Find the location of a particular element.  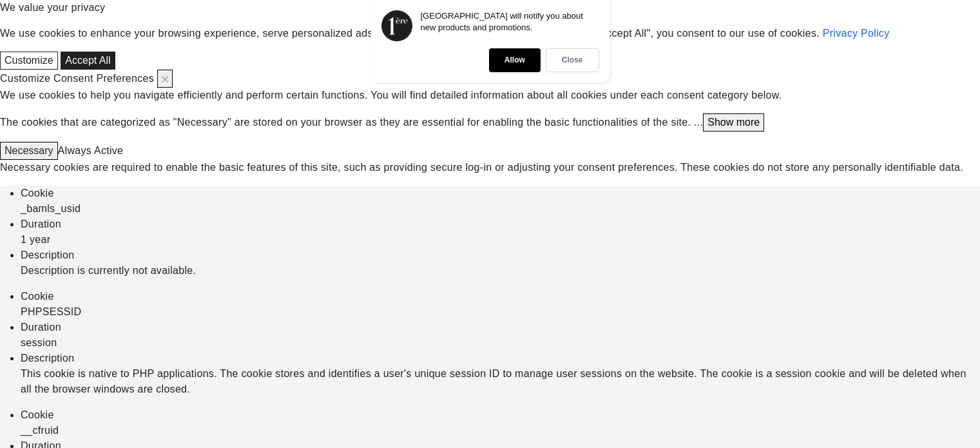

span: Always Active is located at coordinates (91, 150).